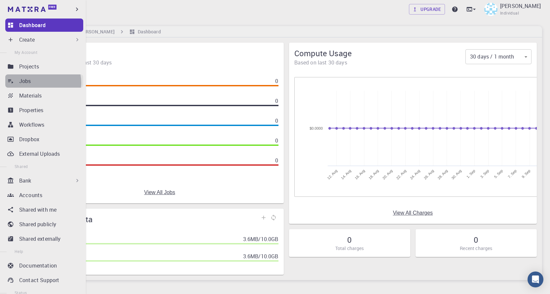 The width and height of the screenshot is (550, 294). What do you see at coordinates (44, 95) in the screenshot?
I see `a: Materials` at bounding box center [44, 95].